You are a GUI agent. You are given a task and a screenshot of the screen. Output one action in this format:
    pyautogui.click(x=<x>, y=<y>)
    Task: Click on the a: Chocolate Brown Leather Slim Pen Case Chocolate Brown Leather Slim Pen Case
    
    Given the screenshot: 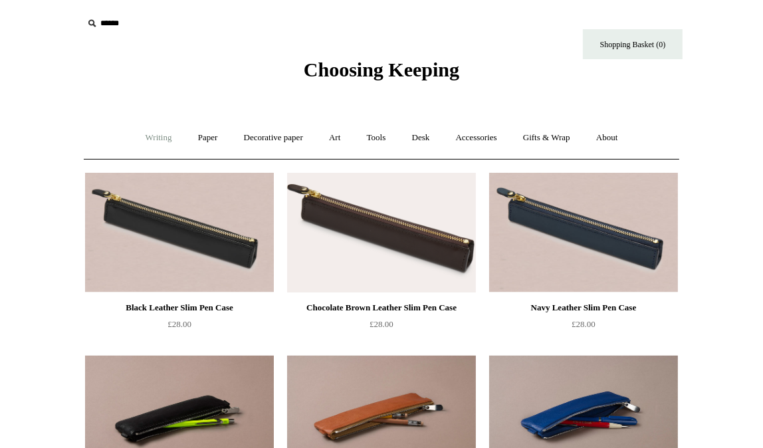 What is the action you would take?
    pyautogui.click(x=382, y=233)
    